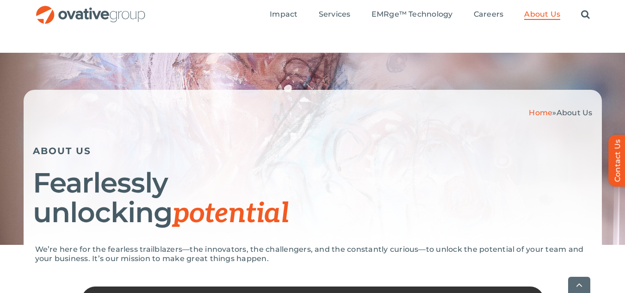  Describe the element at coordinates (313, 151) in the screenshot. I see `h5: ABOUT US` at that location.